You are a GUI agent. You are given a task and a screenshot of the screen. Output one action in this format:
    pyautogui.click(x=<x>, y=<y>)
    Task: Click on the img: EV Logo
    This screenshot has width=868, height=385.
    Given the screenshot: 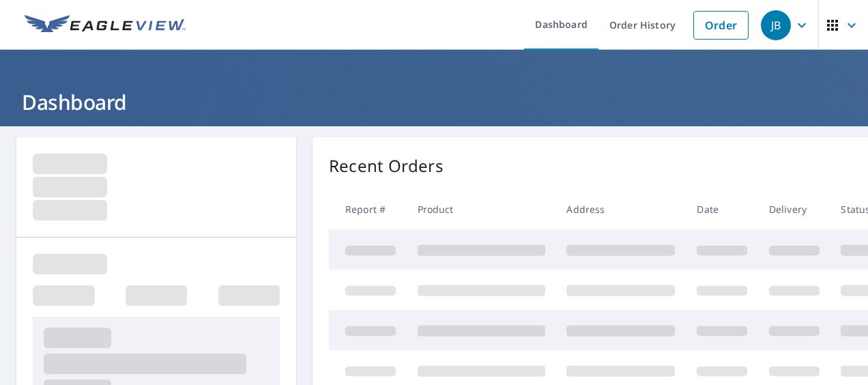 What is the action you would take?
    pyautogui.click(x=105, y=25)
    